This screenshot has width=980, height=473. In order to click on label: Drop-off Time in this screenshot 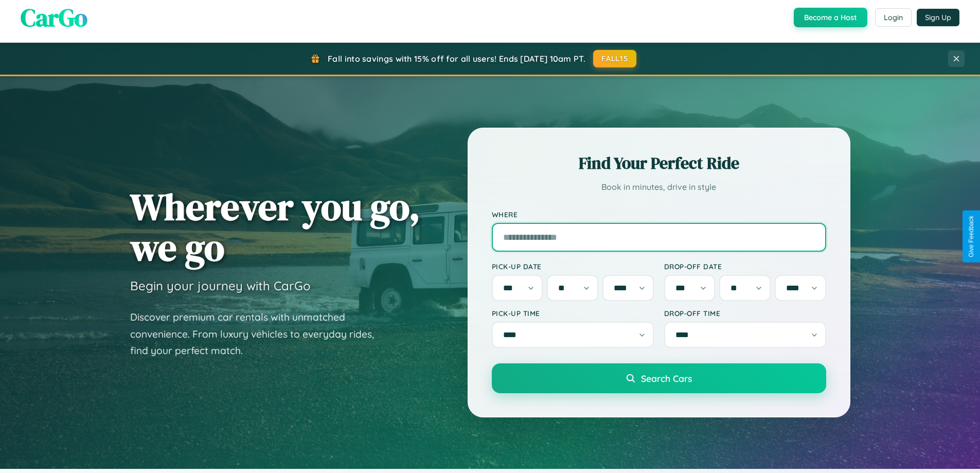, I will do `click(745, 313)`.